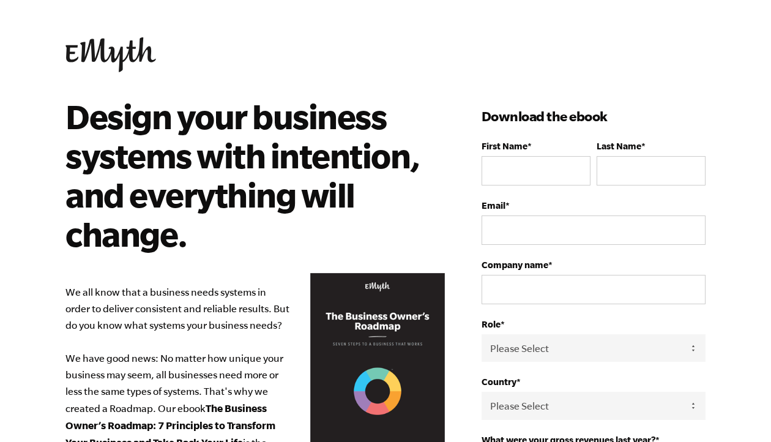 The width and height of the screenshot is (771, 442). What do you see at coordinates (619, 146) in the screenshot?
I see `span: Last Name` at bounding box center [619, 146].